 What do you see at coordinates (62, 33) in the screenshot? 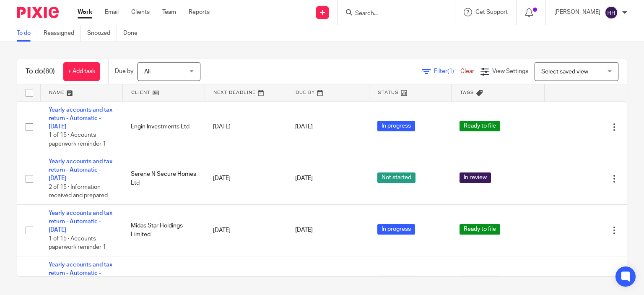
I see `a: Reassigned` at bounding box center [62, 33].